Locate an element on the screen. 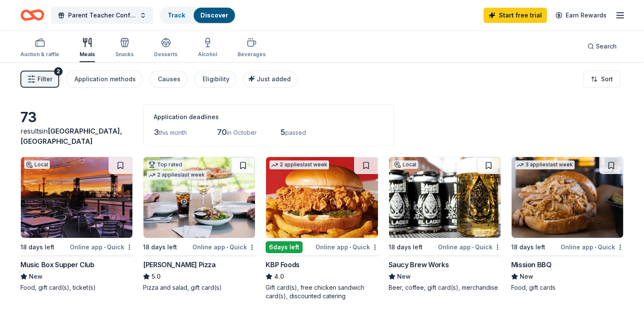  button: Sort is located at coordinates (602, 79).